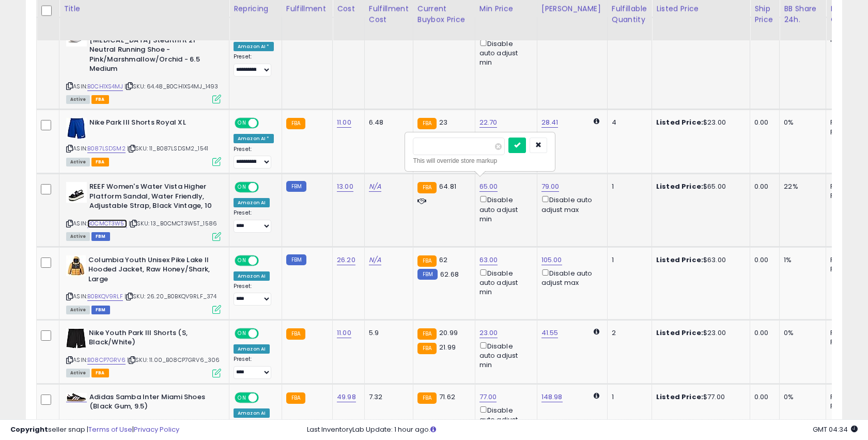 The image size is (868, 440). Describe the element at coordinates (387, 396) in the screenshot. I see `div: 7.32` at that location.